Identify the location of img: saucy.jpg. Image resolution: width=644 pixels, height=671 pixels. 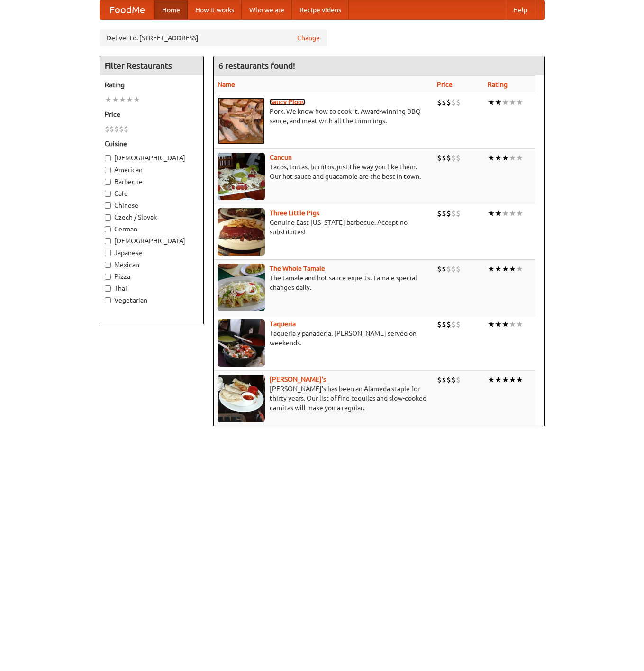
(241, 120).